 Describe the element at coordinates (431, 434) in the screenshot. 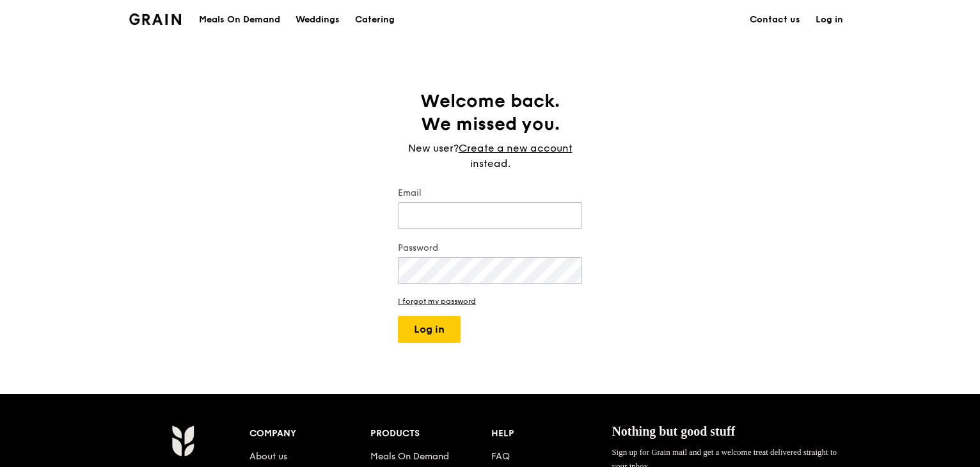

I see `div: Products` at that location.